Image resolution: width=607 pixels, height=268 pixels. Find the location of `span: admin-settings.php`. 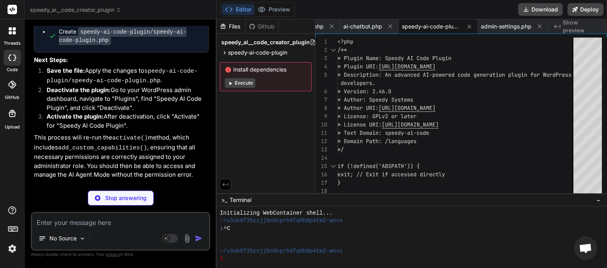

span: admin-settings.php is located at coordinates (506, 26).